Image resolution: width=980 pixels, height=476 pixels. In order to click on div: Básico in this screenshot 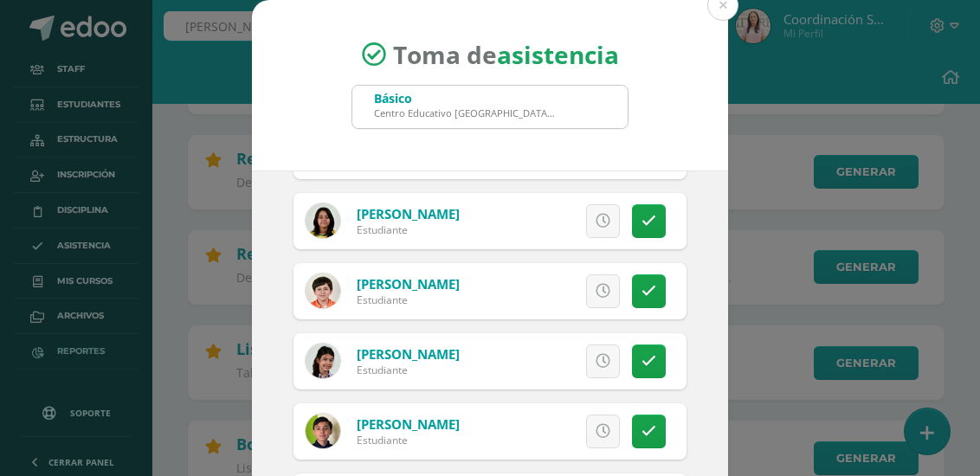, I will do `click(465, 98)`.